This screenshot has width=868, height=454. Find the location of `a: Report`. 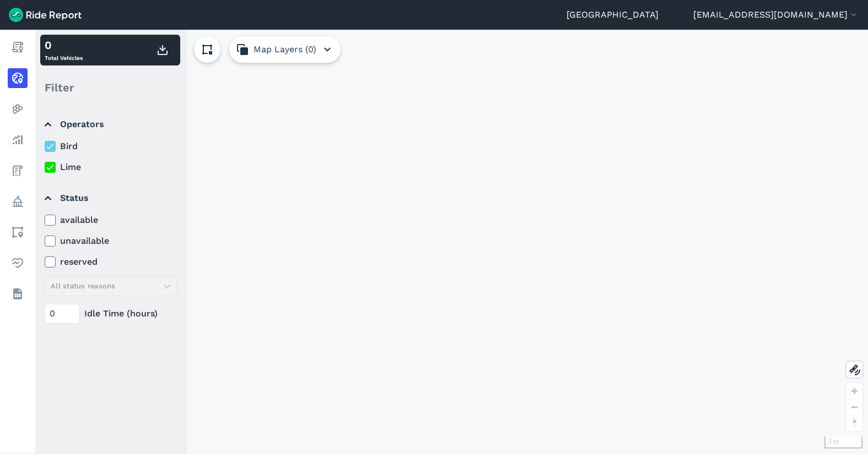

a: Report is located at coordinates (18, 48).